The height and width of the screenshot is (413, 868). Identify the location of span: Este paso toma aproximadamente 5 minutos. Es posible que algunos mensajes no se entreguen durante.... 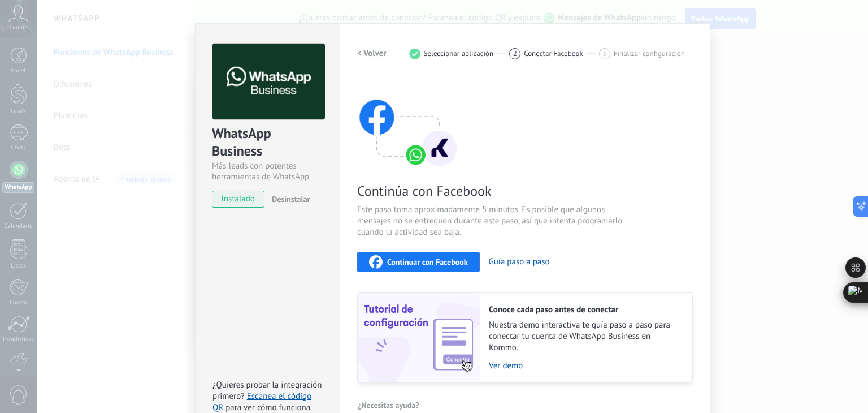
(492, 221).